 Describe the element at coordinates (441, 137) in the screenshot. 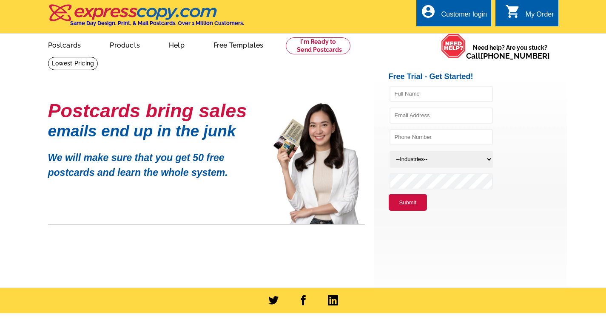

I see `input: Phone Number` at that location.